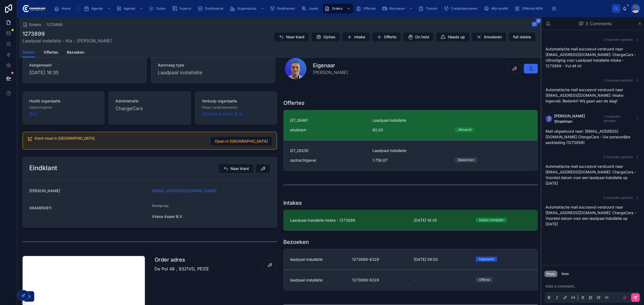 This screenshot has height=305, width=644. I want to click on button: Note, so click(565, 274).